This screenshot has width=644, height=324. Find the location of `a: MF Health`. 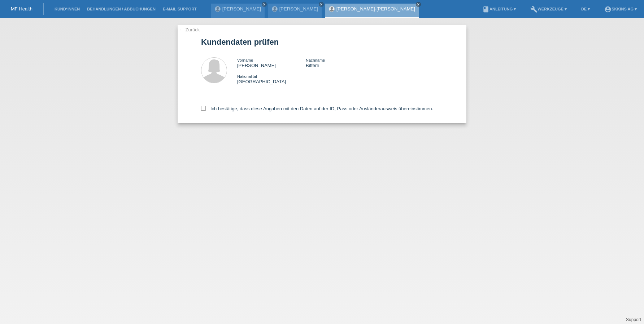

a: MF Health is located at coordinates (22, 9).